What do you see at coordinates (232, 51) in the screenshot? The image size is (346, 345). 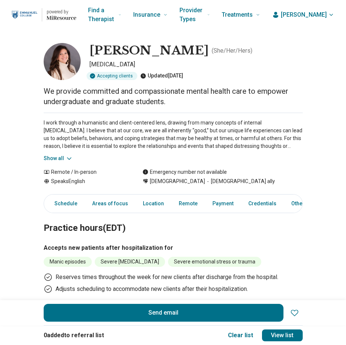 I see `p: ( She/Her/Hers )` at bounding box center [232, 51].